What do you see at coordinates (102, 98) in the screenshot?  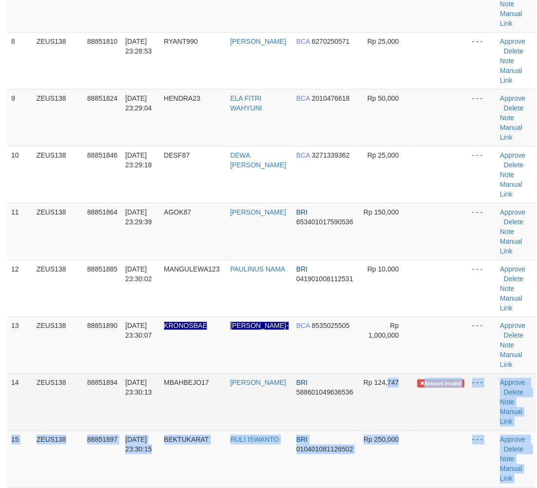 I see `span: 88851824` at bounding box center [102, 98].